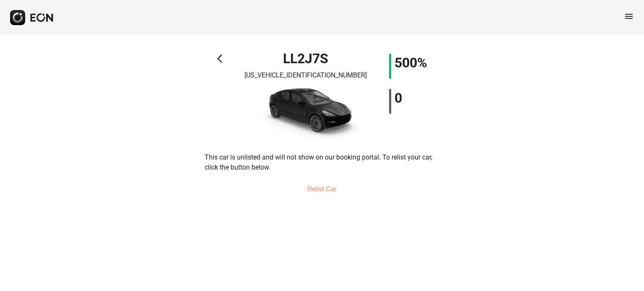 The image size is (644, 291). I want to click on button: Relist Car, so click(322, 189).